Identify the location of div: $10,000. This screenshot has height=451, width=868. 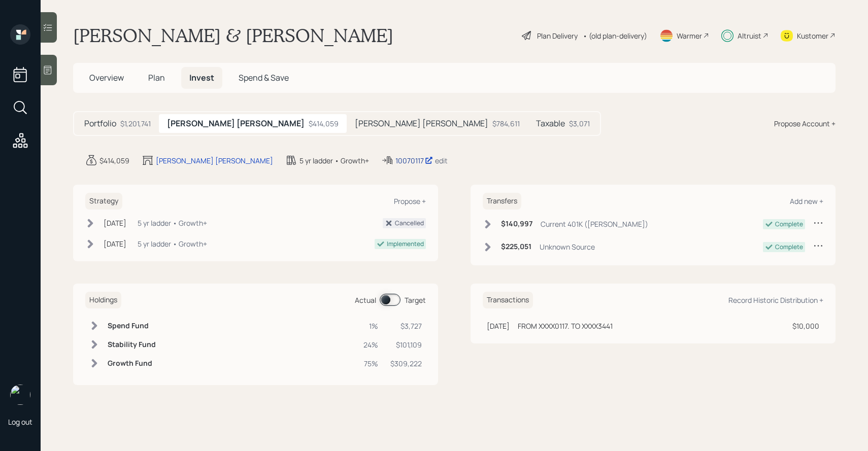
(806, 326).